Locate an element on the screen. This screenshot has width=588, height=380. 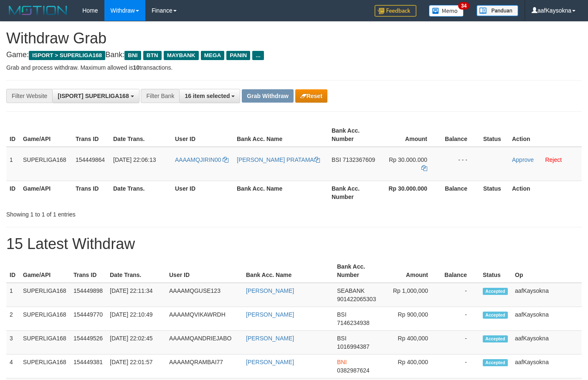
span: MAYBANK is located at coordinates (181, 56).